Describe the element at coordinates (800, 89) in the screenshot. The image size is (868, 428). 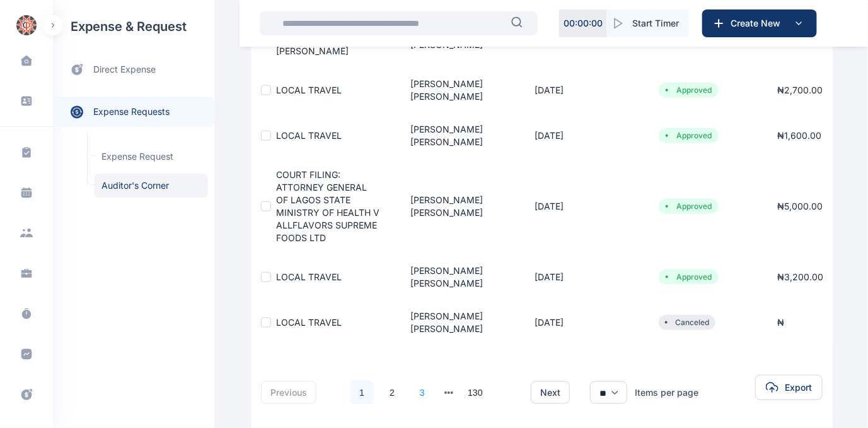
I see `span: ₦ 2,700.00` at that location.